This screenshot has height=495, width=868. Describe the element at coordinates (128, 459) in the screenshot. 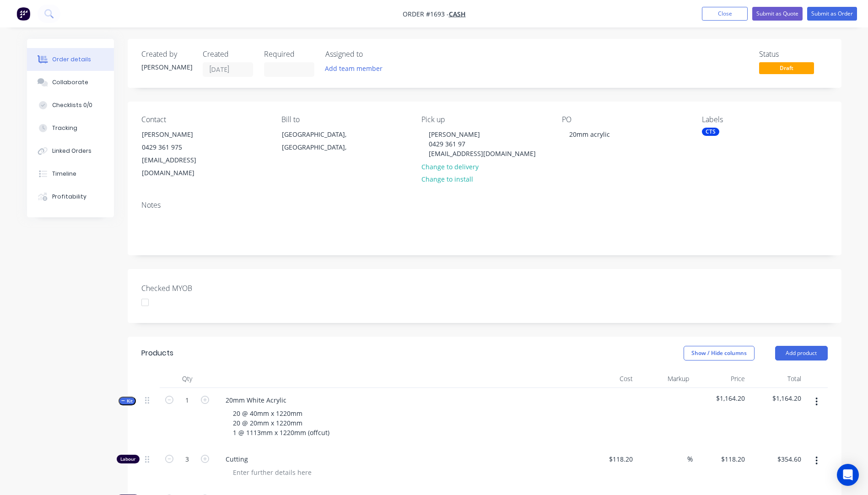

I see `div: Labour` at that location.